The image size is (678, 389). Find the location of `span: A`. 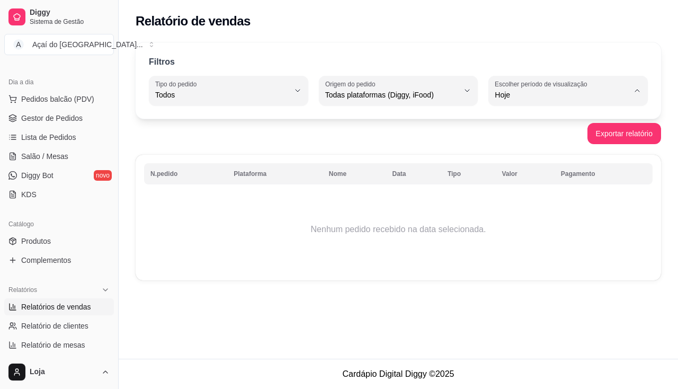

span: A is located at coordinates (19, 44).